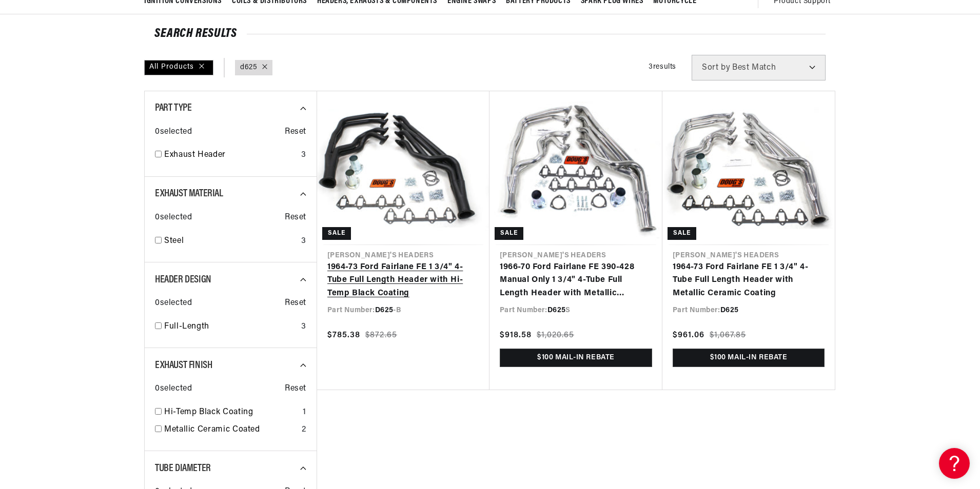 This screenshot has height=489, width=980. What do you see at coordinates (403, 281) in the screenshot?
I see `a: 1964-73 Ford Fairlane FE 1 3/4" 4-Tube Full Length Header with Hi-Temp Black Coating` at bounding box center [403, 281].